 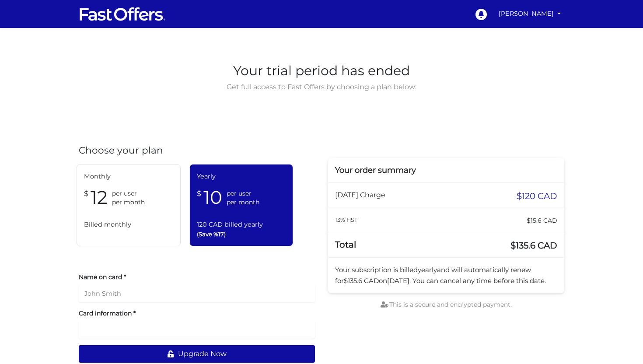 I want to click on span: yearly, so click(x=427, y=269).